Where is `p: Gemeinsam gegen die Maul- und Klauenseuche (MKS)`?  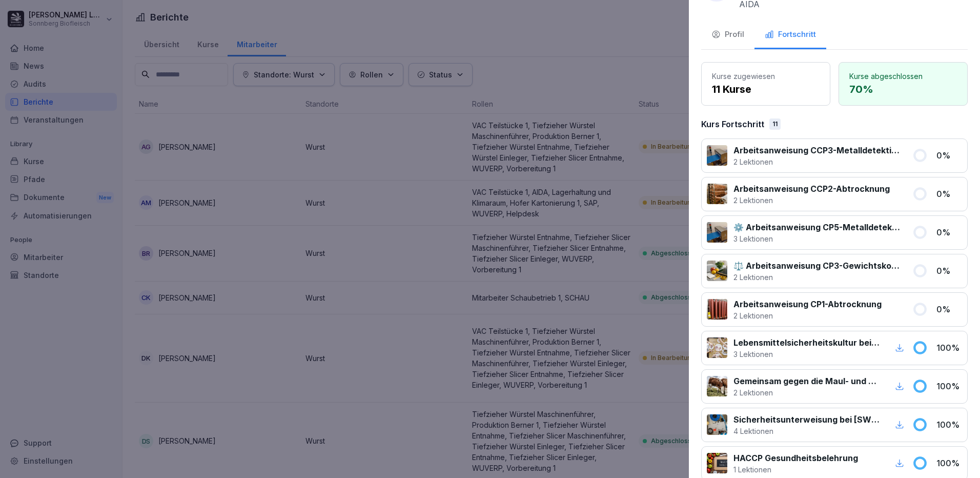
p: Gemeinsam gegen die Maul- und Klauenseuche (MKS) is located at coordinates (807, 381).